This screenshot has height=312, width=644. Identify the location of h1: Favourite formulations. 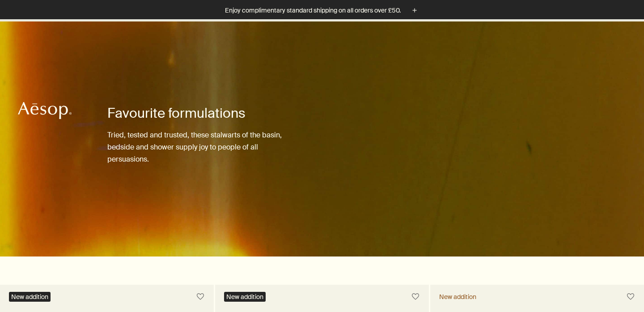
(197, 113).